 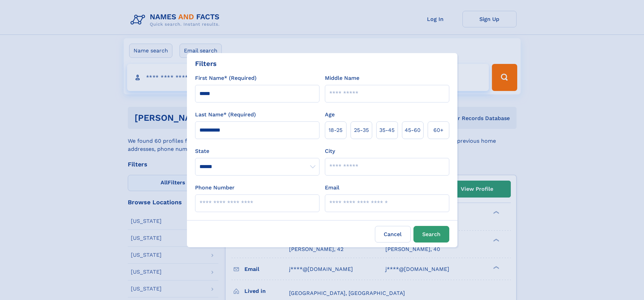 What do you see at coordinates (361, 131) in the screenshot?
I see `span: 25‑35` at bounding box center [361, 131].